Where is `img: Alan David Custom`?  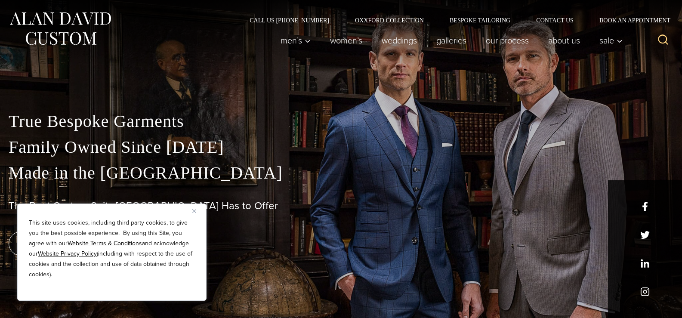 img: Alan David Custom is located at coordinates (60, 28).